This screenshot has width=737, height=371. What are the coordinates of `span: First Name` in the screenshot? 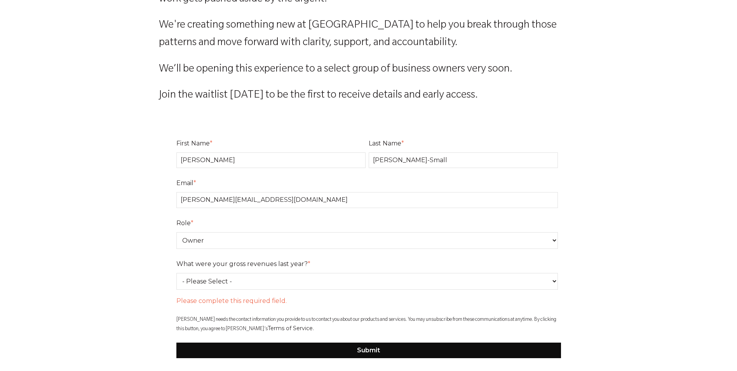 It's located at (193, 143).